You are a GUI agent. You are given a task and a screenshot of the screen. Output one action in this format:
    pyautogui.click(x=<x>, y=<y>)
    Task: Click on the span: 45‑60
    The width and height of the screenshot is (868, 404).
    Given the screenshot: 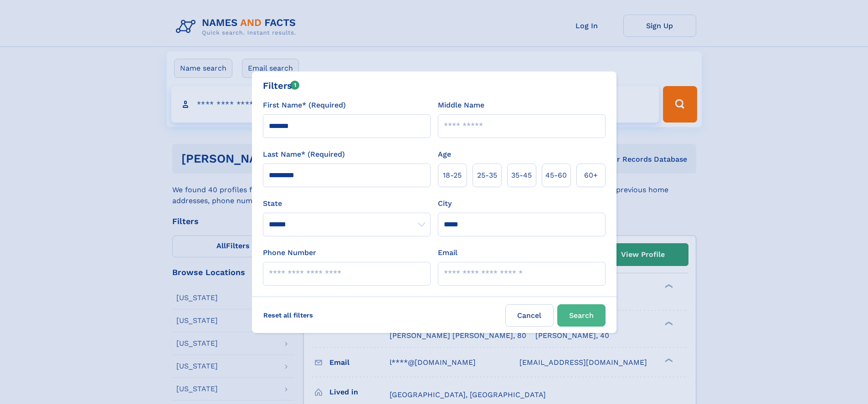 What is the action you would take?
    pyautogui.click(x=556, y=176)
    